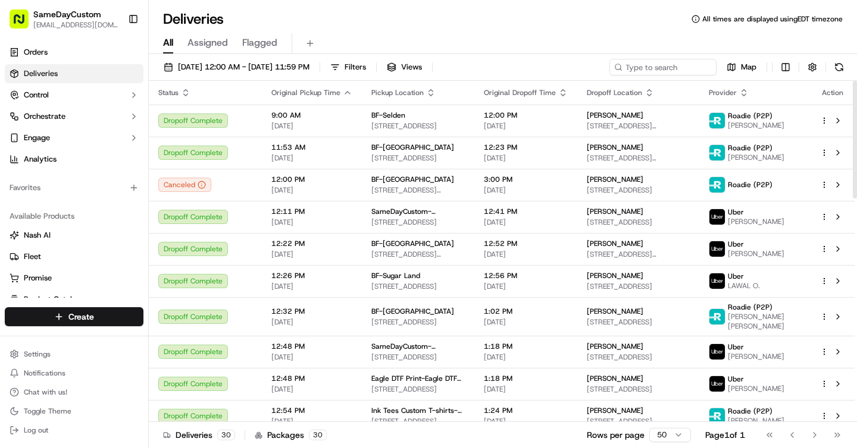 Image resolution: width=857 pixels, height=448 pixels. Describe the element at coordinates (290, 435) in the screenshot. I see `div: Packages` at that location.